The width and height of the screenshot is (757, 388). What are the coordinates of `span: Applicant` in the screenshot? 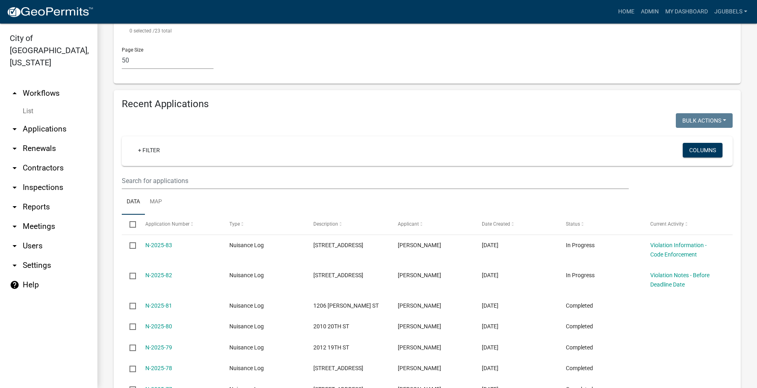 It's located at (409, 224).